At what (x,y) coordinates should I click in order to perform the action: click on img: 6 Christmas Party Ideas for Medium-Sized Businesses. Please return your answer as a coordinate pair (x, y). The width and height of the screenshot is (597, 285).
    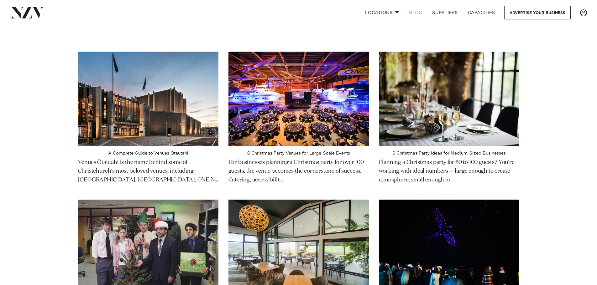
    Looking at the image, I should click on (449, 99).